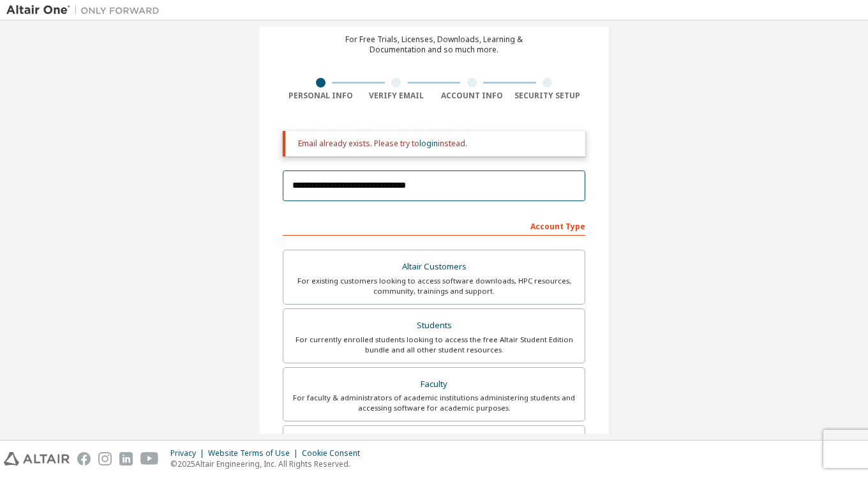  What do you see at coordinates (84, 459) in the screenshot?
I see `img: facebook.svg` at bounding box center [84, 459].